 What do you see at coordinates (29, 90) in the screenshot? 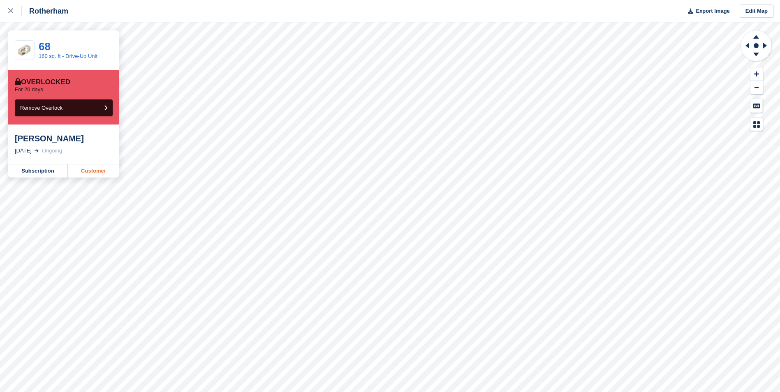
I see `p: For 20 days` at bounding box center [29, 90].